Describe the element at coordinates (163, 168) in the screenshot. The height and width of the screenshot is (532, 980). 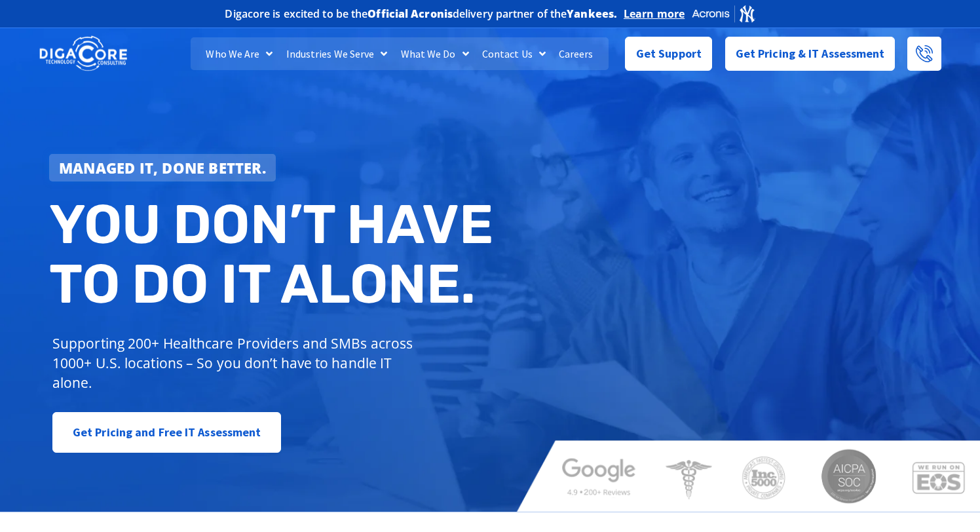
I see `strong: Managed IT, done better.` at that location.